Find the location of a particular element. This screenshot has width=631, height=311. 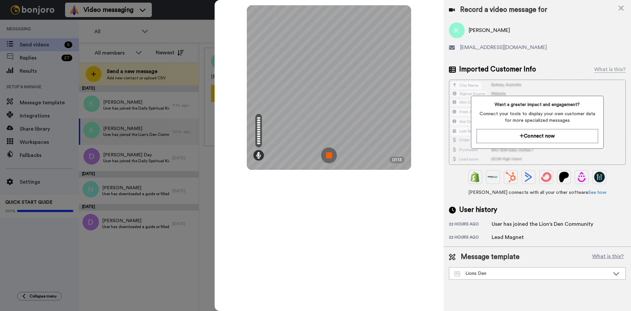

div: Lions Den is located at coordinates (532, 273).